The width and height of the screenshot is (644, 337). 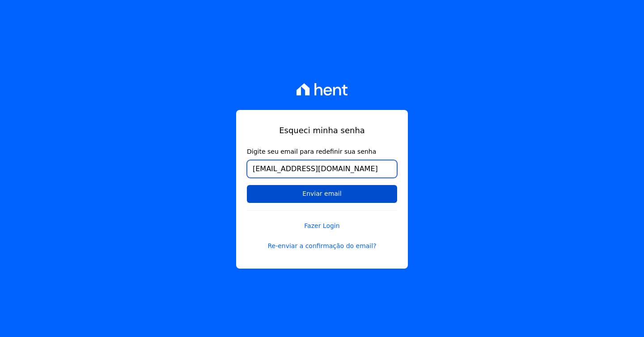 What do you see at coordinates (322, 169) in the screenshot?
I see `input: Email` at bounding box center [322, 169].